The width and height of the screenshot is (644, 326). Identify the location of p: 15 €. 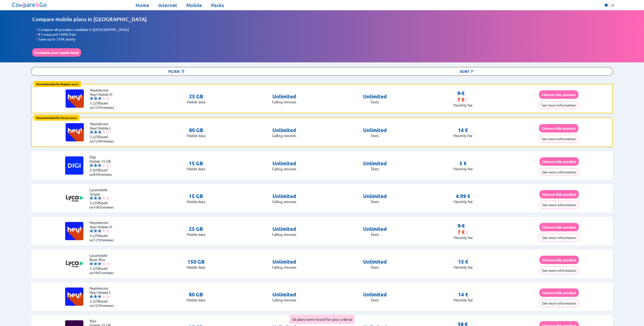
(463, 262).